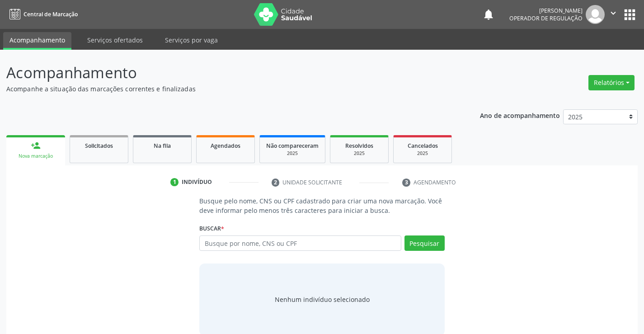 This screenshot has height=334, width=644. Describe the element at coordinates (322, 300) in the screenshot. I see `div: Nenhum indivíduo selecionado` at that location.